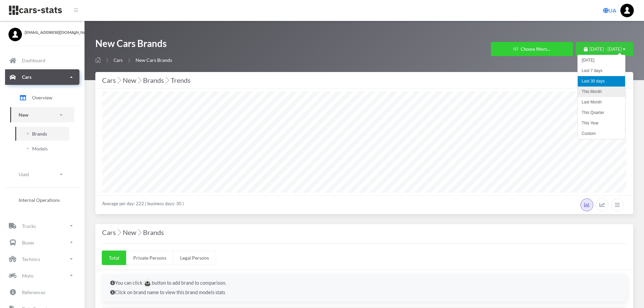 The height and width of the screenshot is (308, 644). What do you see at coordinates (43, 292) in the screenshot?
I see `a: References` at bounding box center [43, 292].